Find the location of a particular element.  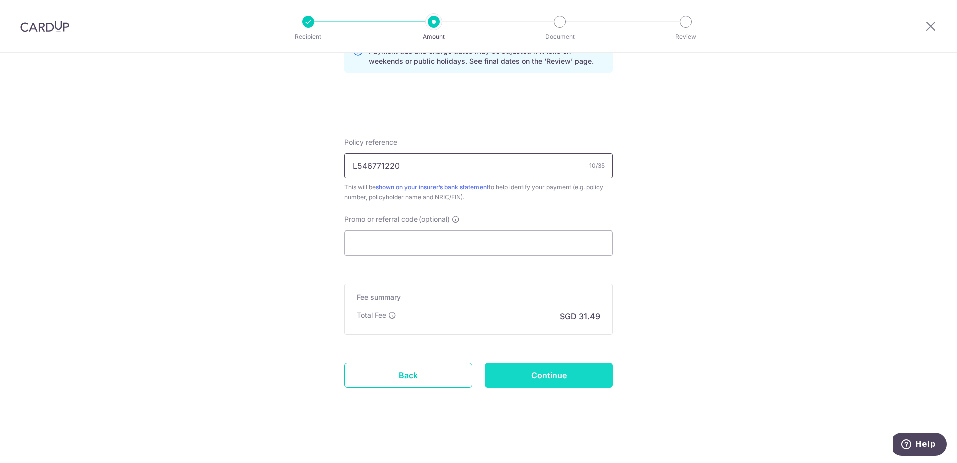

a: Back is located at coordinates (408, 375).